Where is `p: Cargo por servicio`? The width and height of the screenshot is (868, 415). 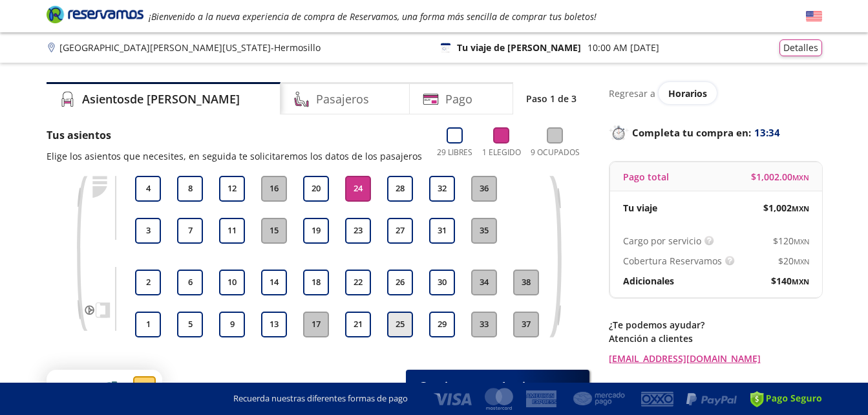
p: Cargo por servicio is located at coordinates (662, 240).